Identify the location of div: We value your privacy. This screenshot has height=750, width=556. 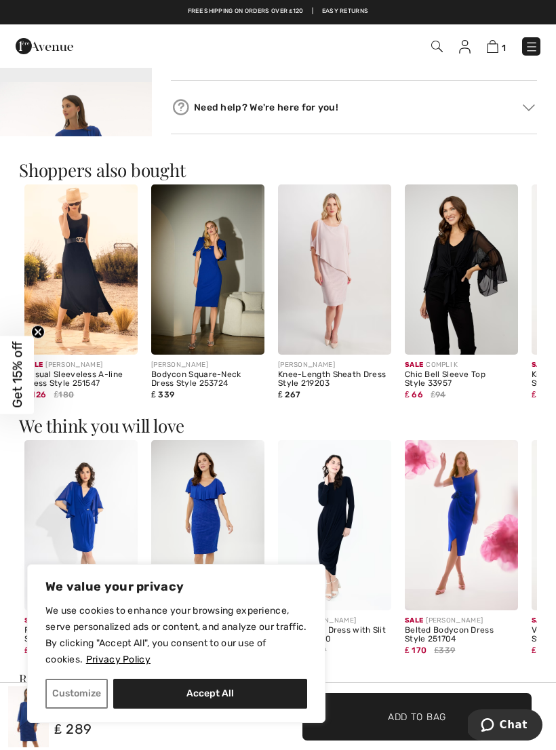
(176, 643).